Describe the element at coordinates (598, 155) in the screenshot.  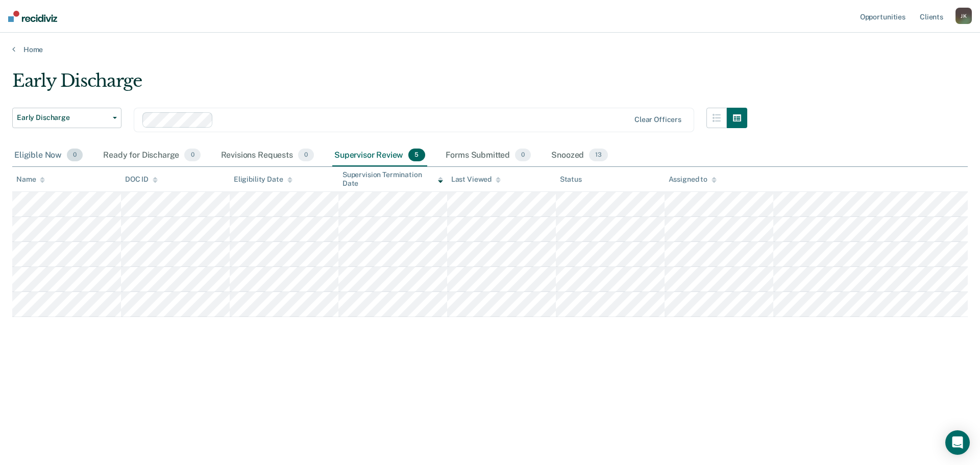
I see `span: 13` at that location.